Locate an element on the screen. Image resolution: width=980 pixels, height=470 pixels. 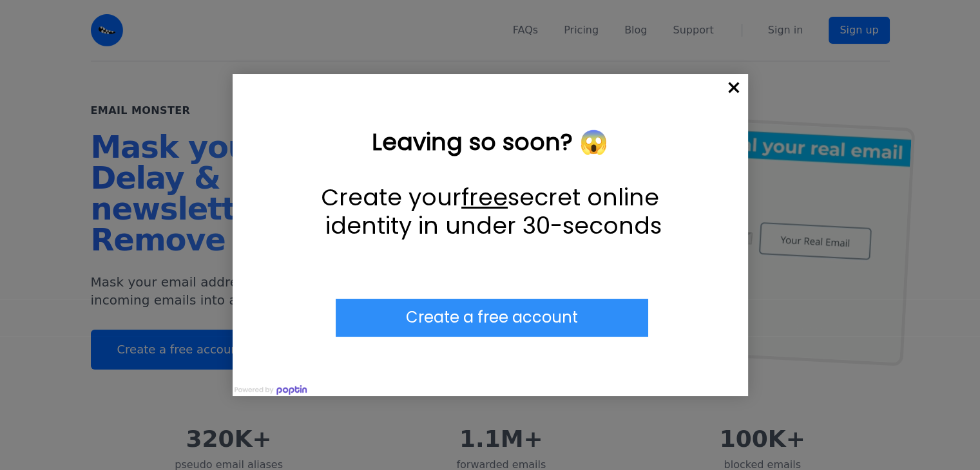
strong: Leaving so soon? 😱 is located at coordinates (489, 142).